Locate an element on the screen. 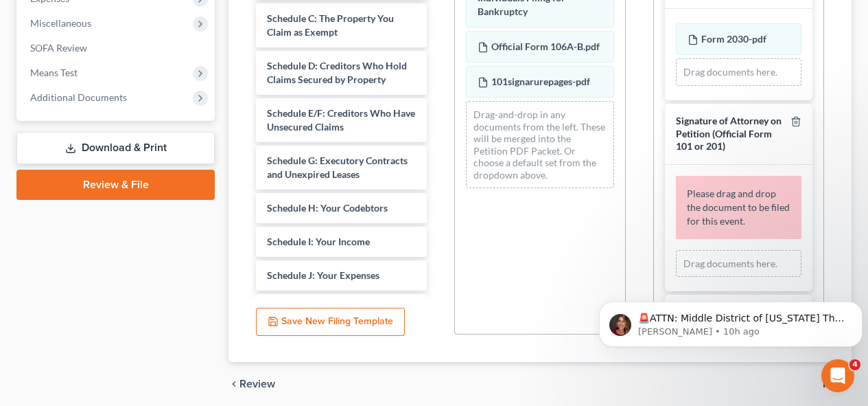 Image resolution: width=868 pixels, height=406 pixels. p: Message from Katie, sent 10h ago is located at coordinates (148, 59).